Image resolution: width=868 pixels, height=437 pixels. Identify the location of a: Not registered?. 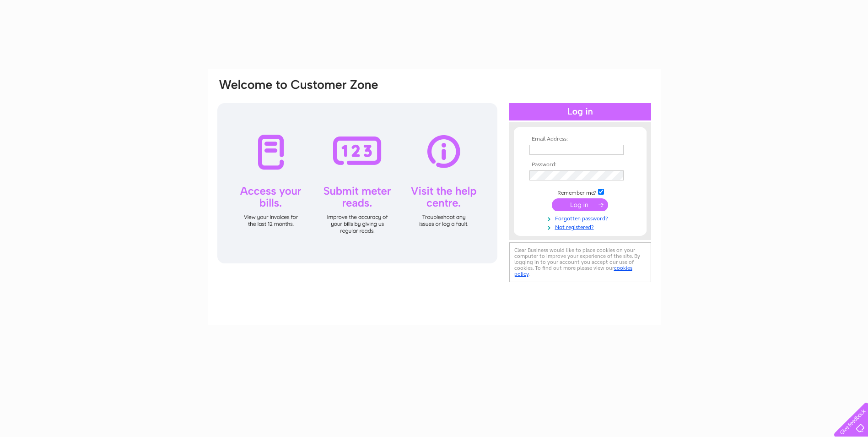
(581, 226).